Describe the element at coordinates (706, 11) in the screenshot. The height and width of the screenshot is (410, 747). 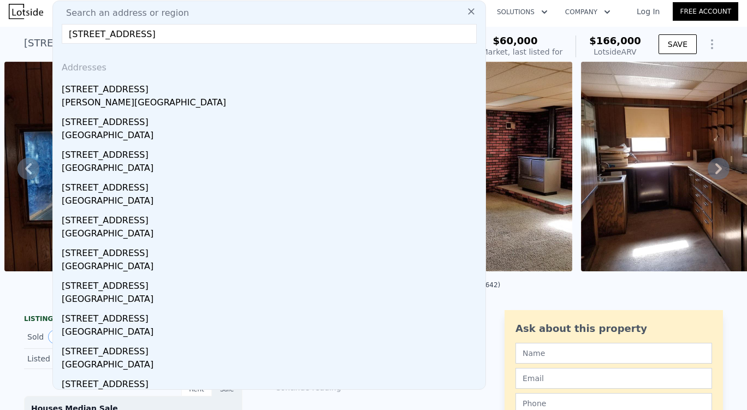
I see `a: Free Account` at that location.